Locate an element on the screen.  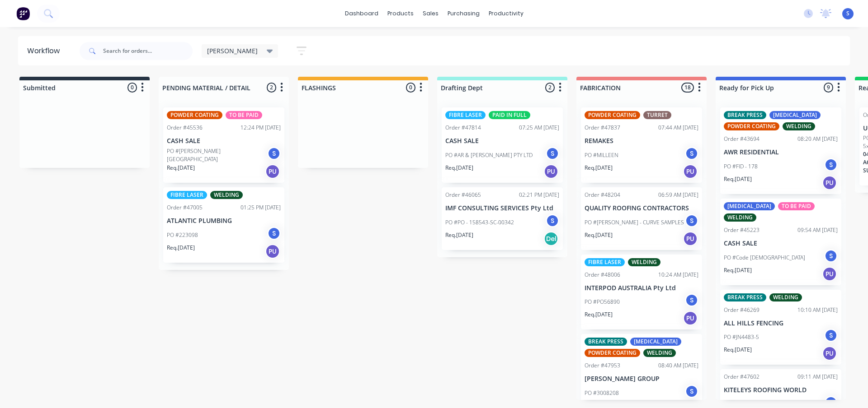
div: sales is located at coordinates (430, 13).